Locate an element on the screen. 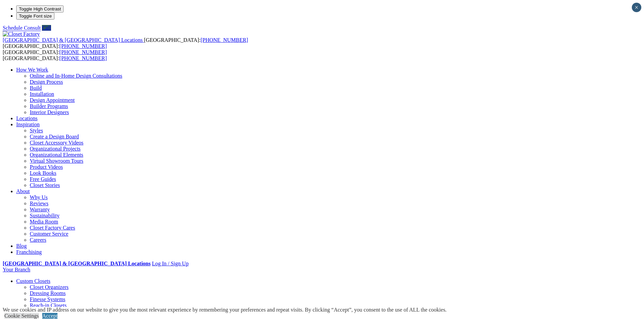 Image resolution: width=644 pixels, height=319 pixels. a: Design Process is located at coordinates (46, 82).